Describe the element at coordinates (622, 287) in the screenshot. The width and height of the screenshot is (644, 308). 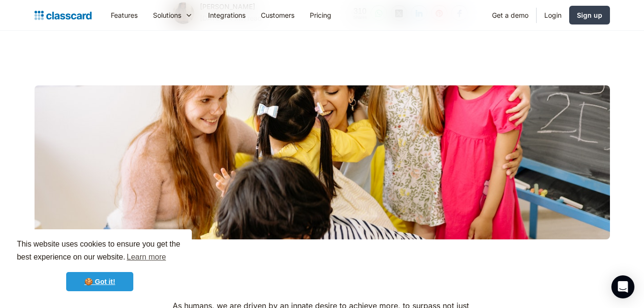
I see `div: Open Intercom Messenger` at that location.